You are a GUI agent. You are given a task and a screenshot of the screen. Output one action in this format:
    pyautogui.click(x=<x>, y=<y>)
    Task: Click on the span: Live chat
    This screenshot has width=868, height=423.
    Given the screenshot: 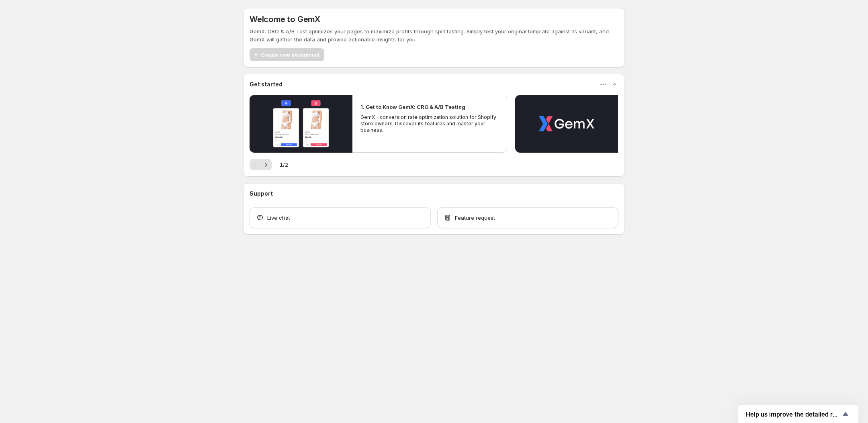 What is the action you would take?
    pyautogui.click(x=278, y=218)
    